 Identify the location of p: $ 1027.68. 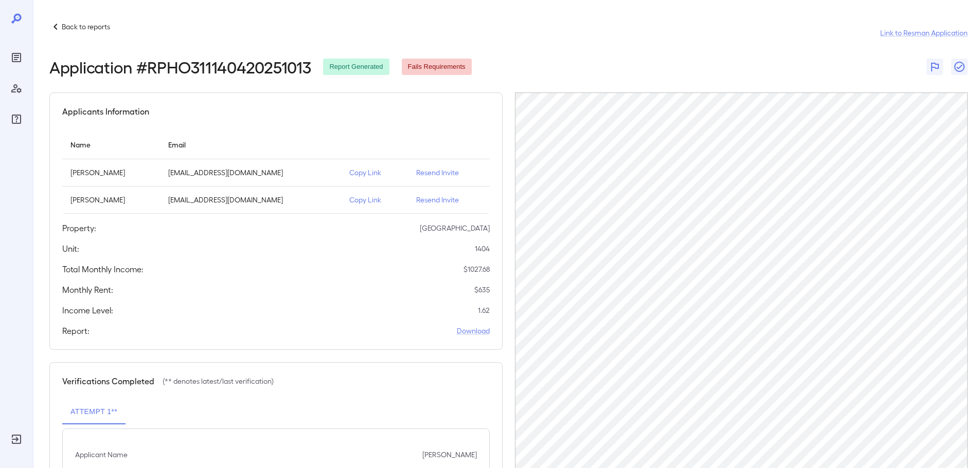
(476, 269).